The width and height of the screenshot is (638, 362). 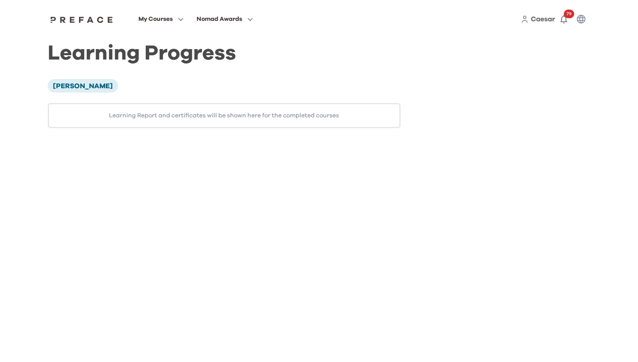 I want to click on button: Nomad Awards, so click(x=225, y=19).